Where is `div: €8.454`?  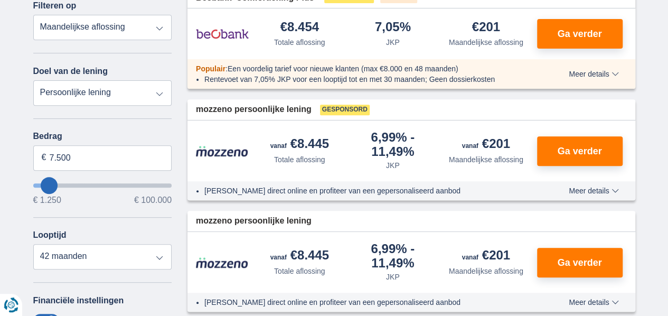 div: €8.454 is located at coordinates (299, 27).